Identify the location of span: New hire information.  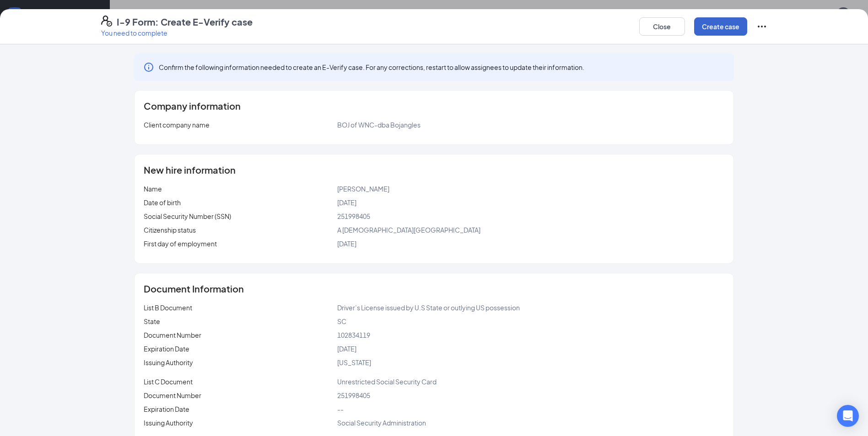
(189, 170).